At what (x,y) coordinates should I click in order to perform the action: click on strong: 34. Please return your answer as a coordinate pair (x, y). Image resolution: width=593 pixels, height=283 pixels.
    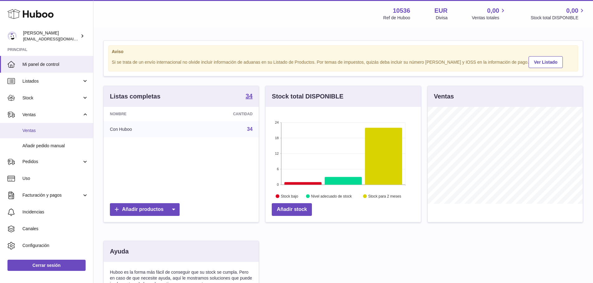
    Looking at the image, I should click on (249, 96).